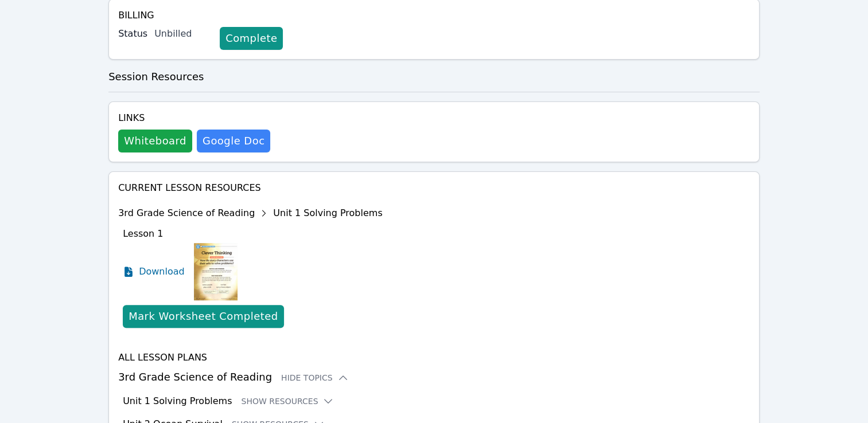  I want to click on a: Complete, so click(251, 38).